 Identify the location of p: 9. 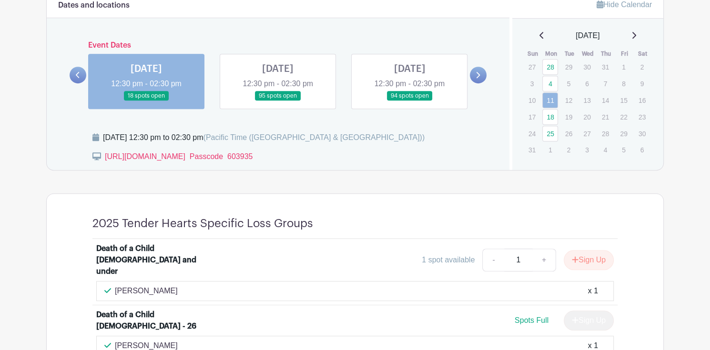
(642, 83).